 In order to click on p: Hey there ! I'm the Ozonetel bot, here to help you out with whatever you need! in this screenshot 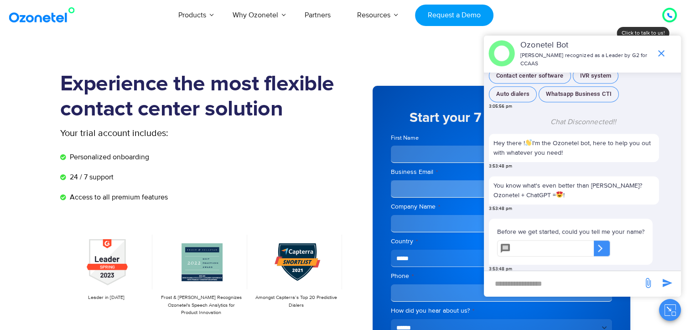, I will do `click(574, 148)`.